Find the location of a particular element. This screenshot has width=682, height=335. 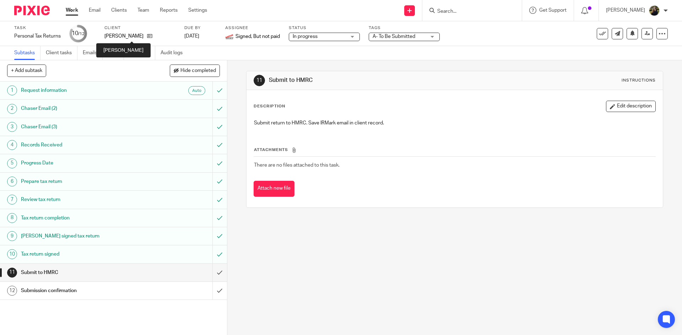

a: Notes (1) is located at coordinates (142, 53).